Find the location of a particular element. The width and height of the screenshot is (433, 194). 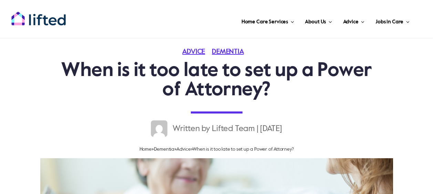

span: Advice is located at coordinates (351, 22).